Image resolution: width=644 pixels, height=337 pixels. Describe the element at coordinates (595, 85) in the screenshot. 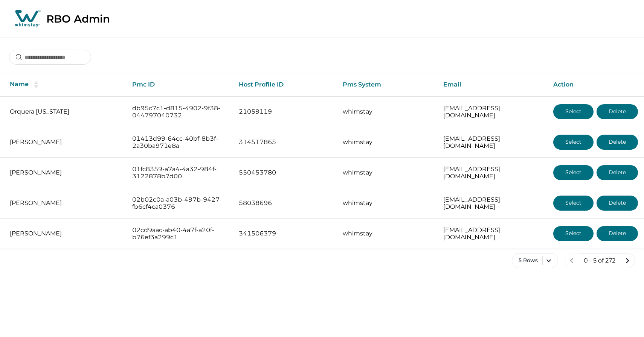

I see `th: Action` at that location.